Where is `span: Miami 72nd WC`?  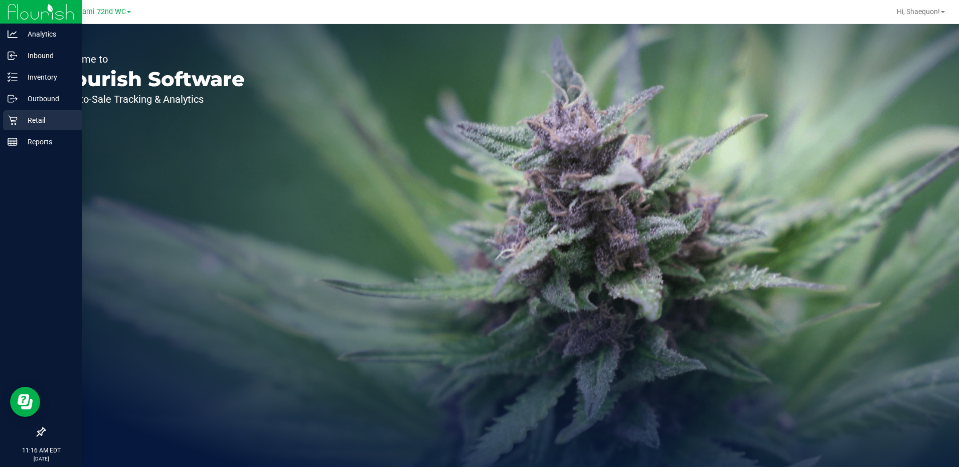
span: Miami 72nd WC is located at coordinates (100, 12).